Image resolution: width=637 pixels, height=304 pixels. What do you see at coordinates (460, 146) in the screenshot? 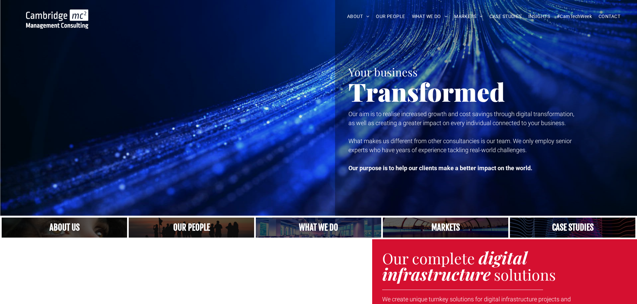
I see `span: What makes us different from other consultancies is our team. We only employ senior experts who h...` at bounding box center [460, 146].